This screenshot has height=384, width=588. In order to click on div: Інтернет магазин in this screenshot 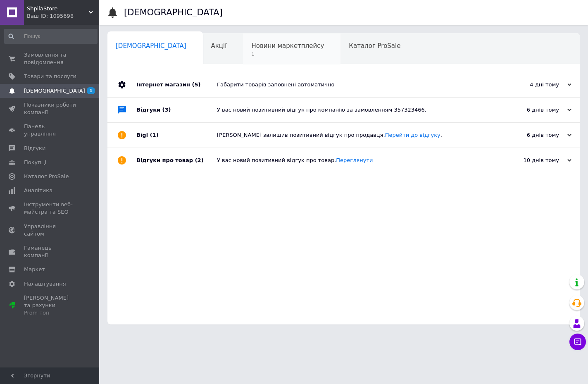, I will do `click(177, 85)`.